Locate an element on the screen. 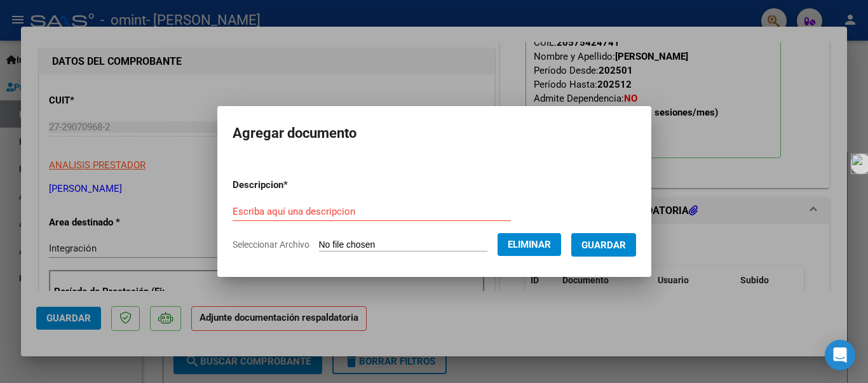 Image resolution: width=868 pixels, height=383 pixels. button: Eliminar is located at coordinates (529, 244).